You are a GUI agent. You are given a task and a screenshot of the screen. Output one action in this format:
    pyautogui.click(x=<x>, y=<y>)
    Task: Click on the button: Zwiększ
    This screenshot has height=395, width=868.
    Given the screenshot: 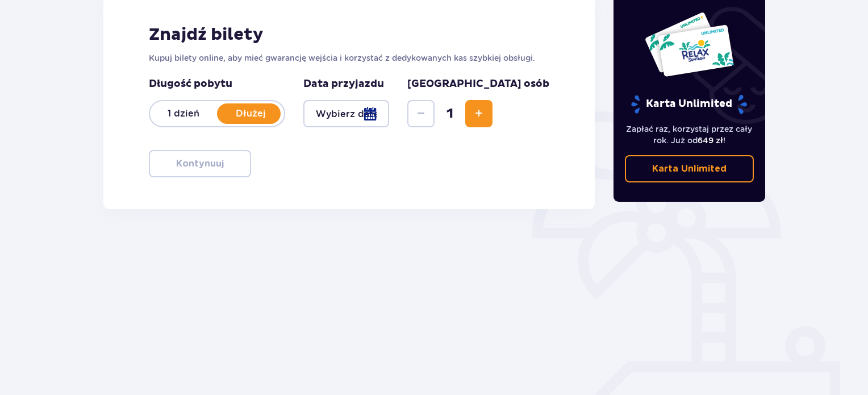 What is the action you would take?
    pyautogui.click(x=479, y=114)
    